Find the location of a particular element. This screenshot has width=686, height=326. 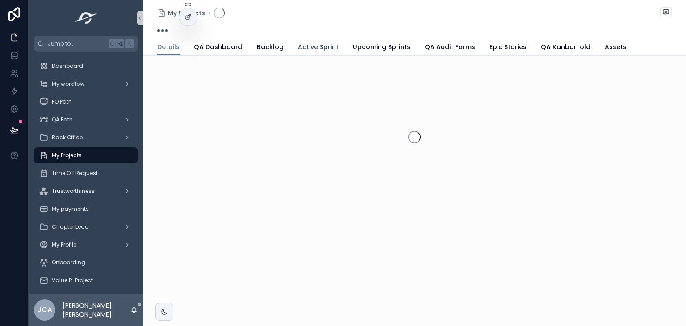

span: My Profile is located at coordinates (64, 245).